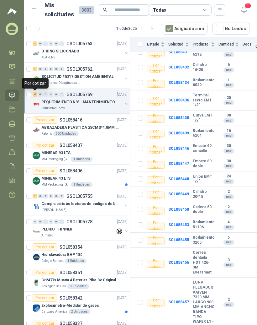 This screenshot has height=325, width=257. What do you see at coordinates (12, 11) in the screenshot?
I see `img: Logo peakr` at bounding box center [12, 11].